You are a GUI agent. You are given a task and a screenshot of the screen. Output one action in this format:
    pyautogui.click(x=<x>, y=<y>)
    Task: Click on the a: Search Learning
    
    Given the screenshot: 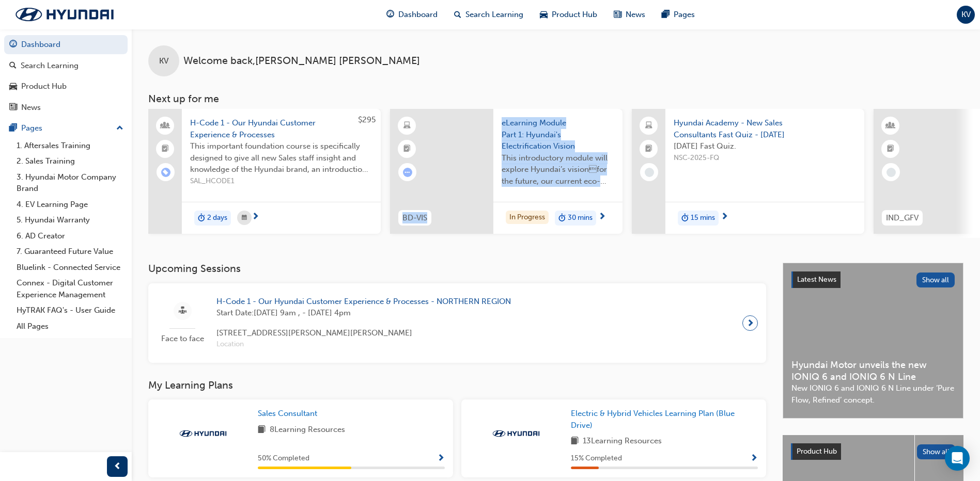 What is the action you would take?
    pyautogui.click(x=65, y=65)
    